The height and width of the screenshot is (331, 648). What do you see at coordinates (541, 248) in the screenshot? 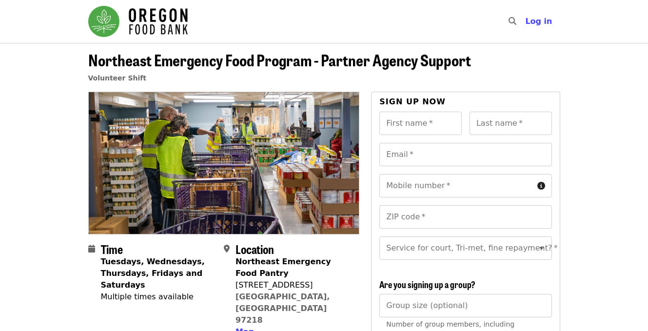
I see `button: Open` at bounding box center [541, 248].